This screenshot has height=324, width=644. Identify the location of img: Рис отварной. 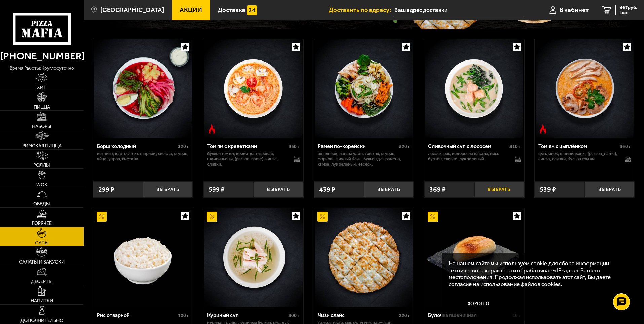
(143, 257).